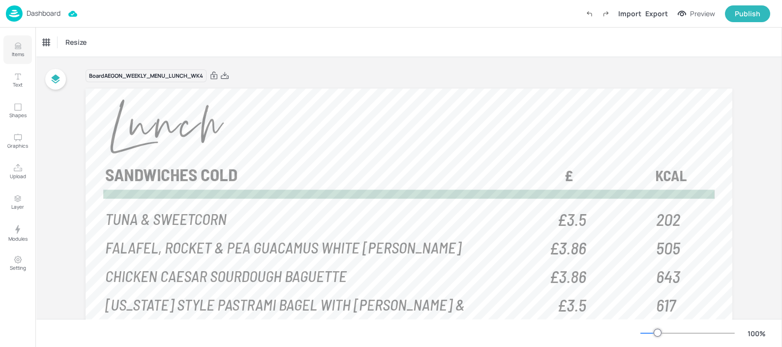 Image resolution: width=782 pixels, height=347 pixels. What do you see at coordinates (43, 13) in the screenshot?
I see `p: Dashboard` at bounding box center [43, 13].